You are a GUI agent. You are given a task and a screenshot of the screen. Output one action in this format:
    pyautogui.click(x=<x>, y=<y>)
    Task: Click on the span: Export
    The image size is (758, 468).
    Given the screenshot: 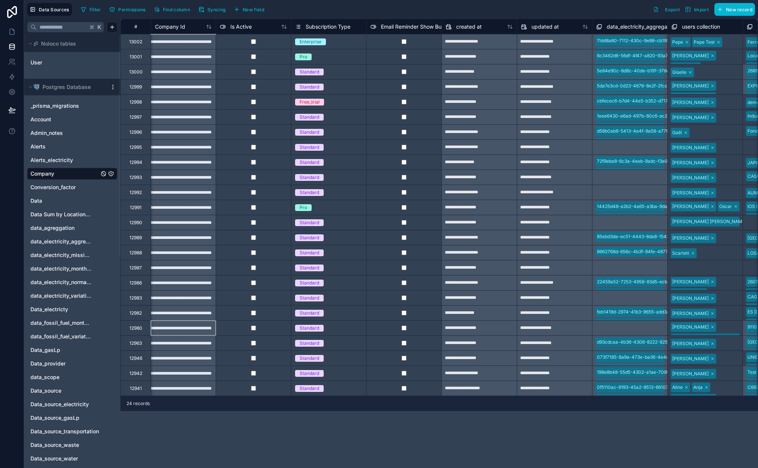 What is the action you would take?
    pyautogui.click(x=673, y=9)
    